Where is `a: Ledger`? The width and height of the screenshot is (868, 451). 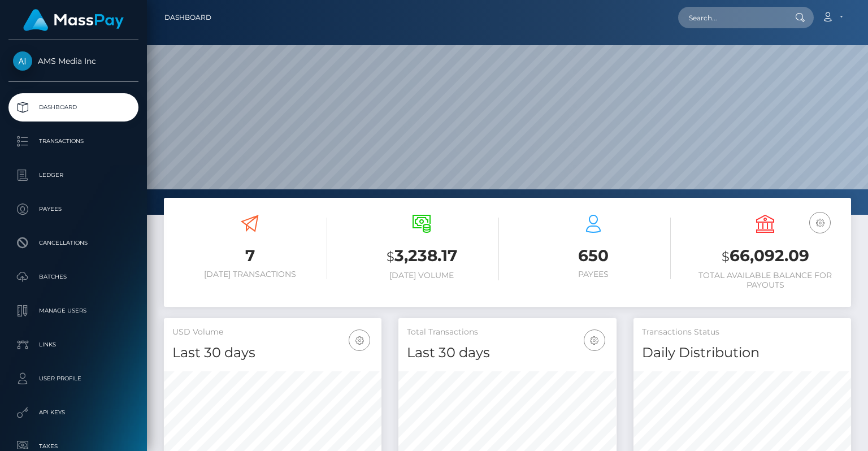 a: Ledger is located at coordinates (74, 175).